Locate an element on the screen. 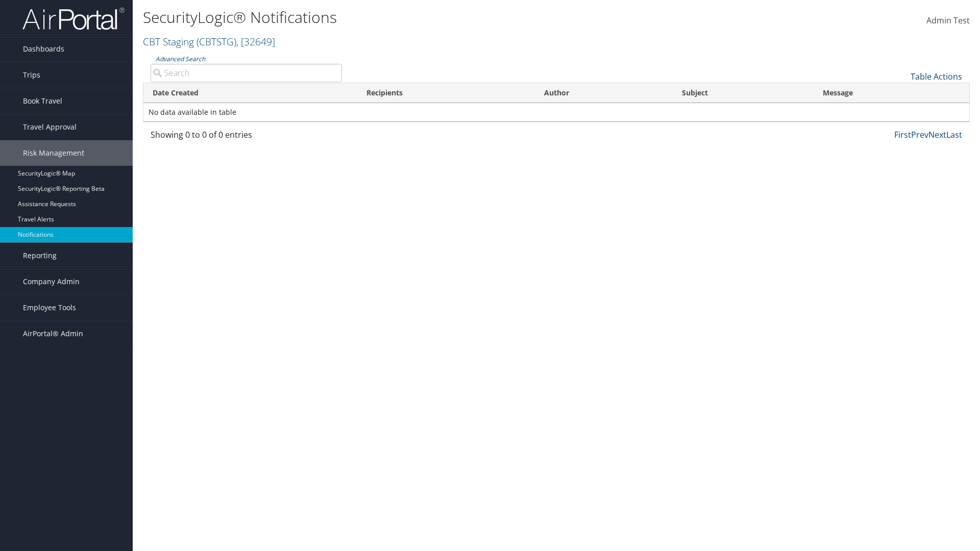 This screenshot has height=551, width=980. th: Message: activate to sort column ascending is located at coordinates (892, 93).